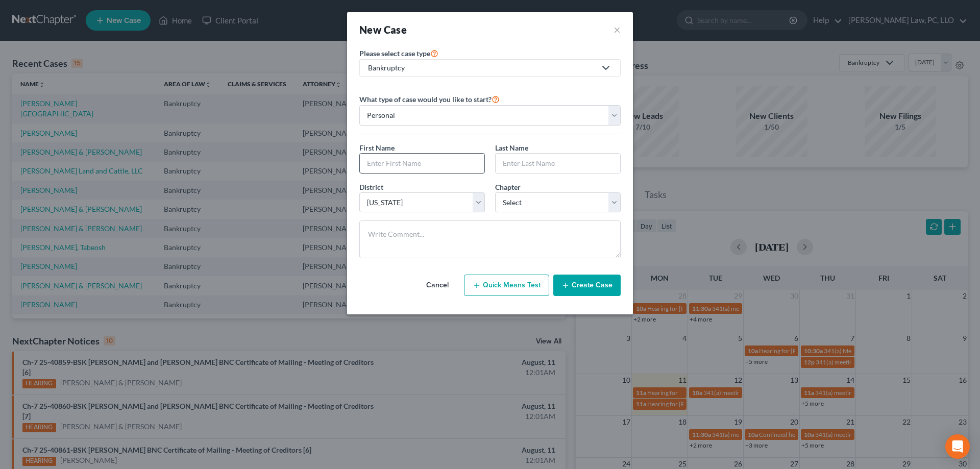 This screenshot has height=469, width=980. What do you see at coordinates (482, 68) in the screenshot?
I see `div: Bankruptcy` at bounding box center [482, 68].